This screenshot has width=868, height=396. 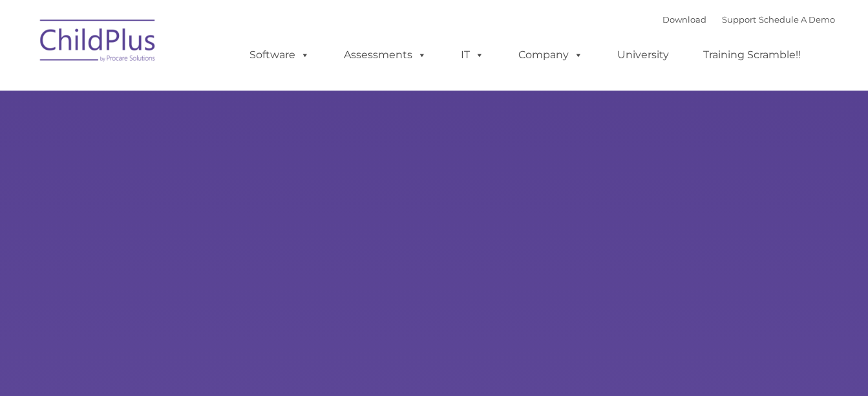 What do you see at coordinates (551, 55) in the screenshot?
I see `a: Company` at bounding box center [551, 55].